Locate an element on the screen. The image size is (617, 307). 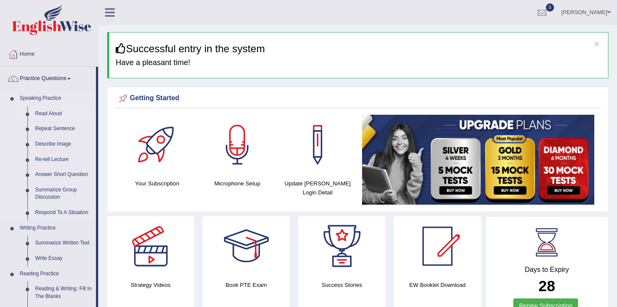
a: Home is located at coordinates (49, 53).